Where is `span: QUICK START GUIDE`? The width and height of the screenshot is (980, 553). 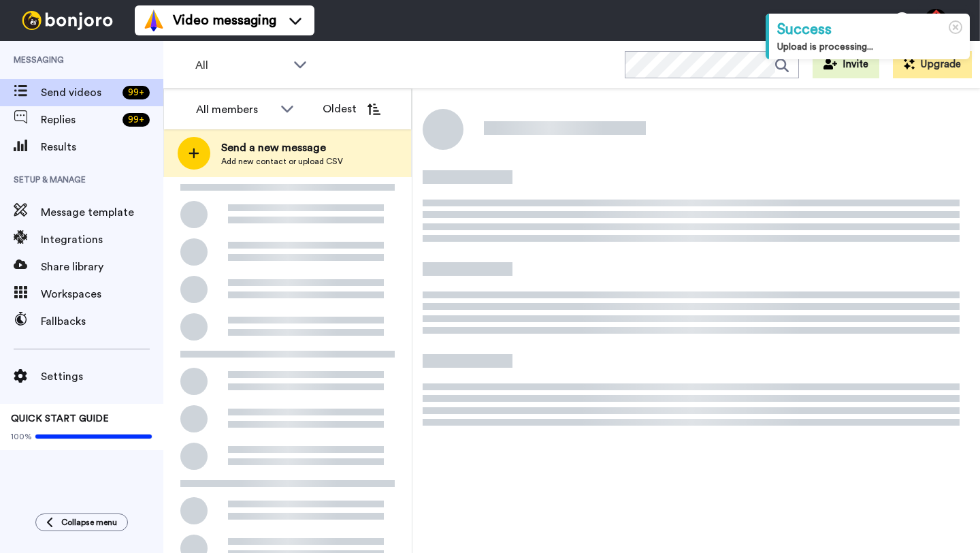 span: QUICK START GUIDE is located at coordinates (60, 419).